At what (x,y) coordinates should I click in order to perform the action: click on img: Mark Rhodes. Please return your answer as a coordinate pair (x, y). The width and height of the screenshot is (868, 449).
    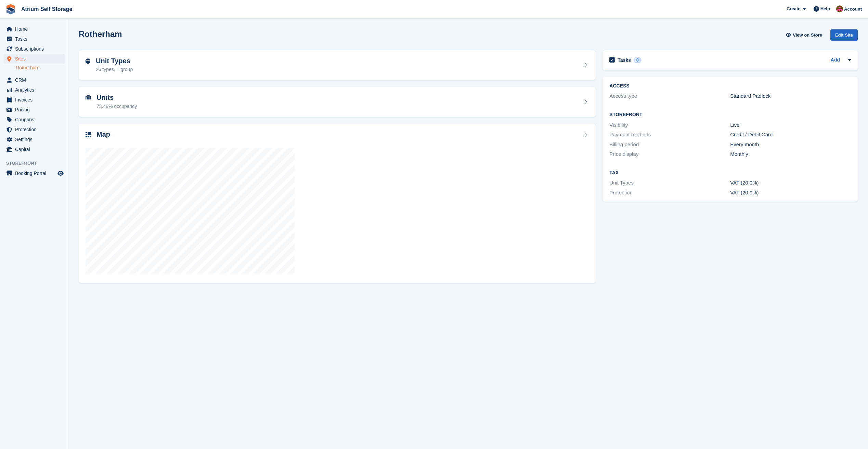
    Looking at the image, I should click on (840, 9).